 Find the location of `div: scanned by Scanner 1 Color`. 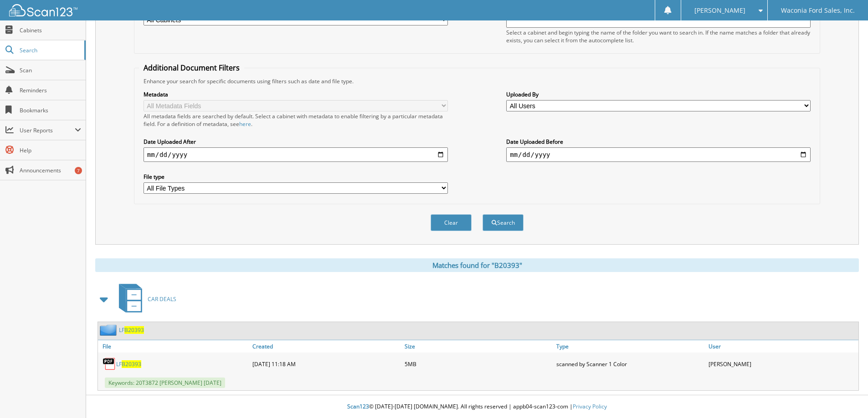

div: scanned by Scanner 1 Color is located at coordinates (630, 364).